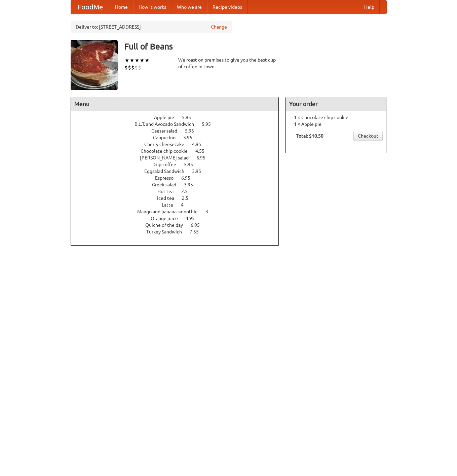 The height and width of the screenshot is (476, 457). What do you see at coordinates (179, 205) in the screenshot?
I see `a: Latte 4` at bounding box center [179, 205].